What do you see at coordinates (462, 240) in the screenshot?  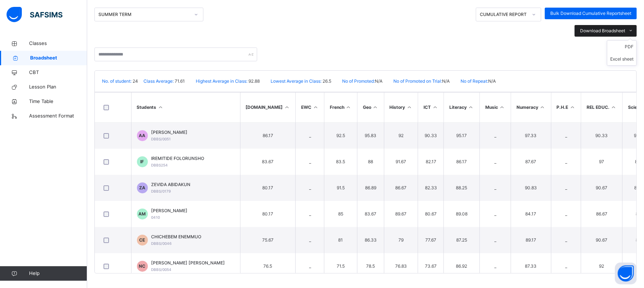 I see `td: 87.25` at bounding box center [462, 240].